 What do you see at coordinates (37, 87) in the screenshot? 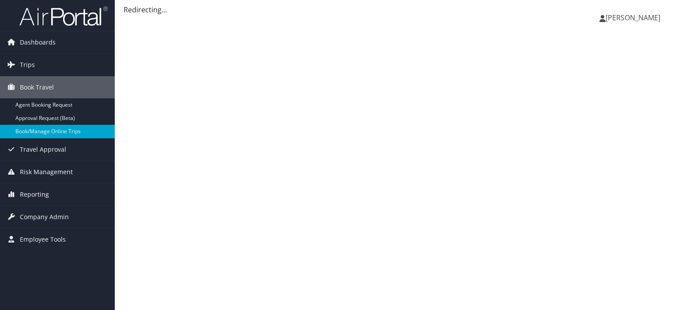
I see `span: Book Travel` at bounding box center [37, 87].